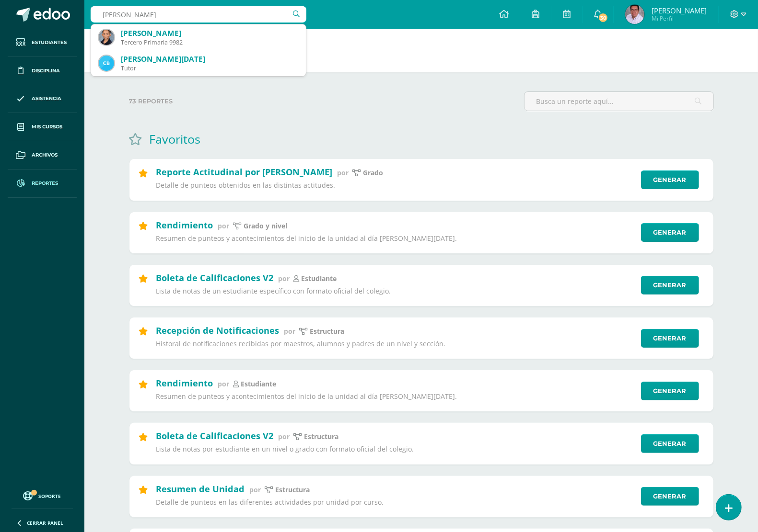 This screenshot has width=758, height=532. Describe the element at coordinates (619, 101) in the screenshot. I see `input: Busca un reporte aquí...` at that location.